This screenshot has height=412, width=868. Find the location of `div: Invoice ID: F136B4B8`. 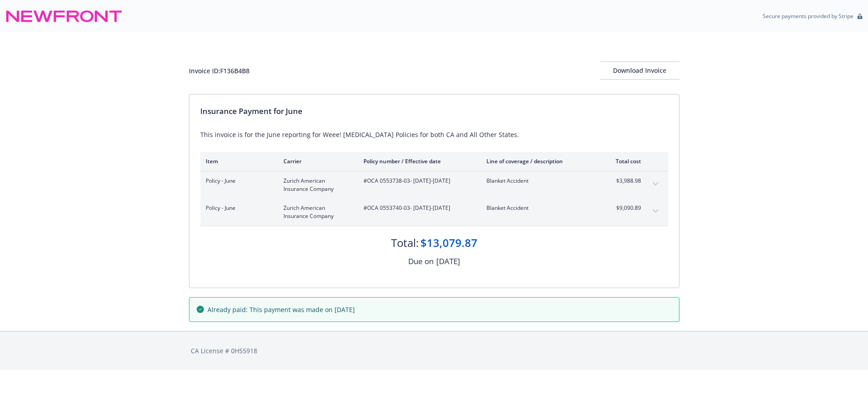

div: Invoice ID: F136B4B8 is located at coordinates (219, 70).